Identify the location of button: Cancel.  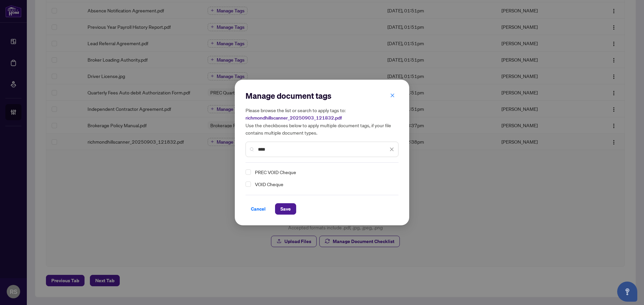
(258, 209).